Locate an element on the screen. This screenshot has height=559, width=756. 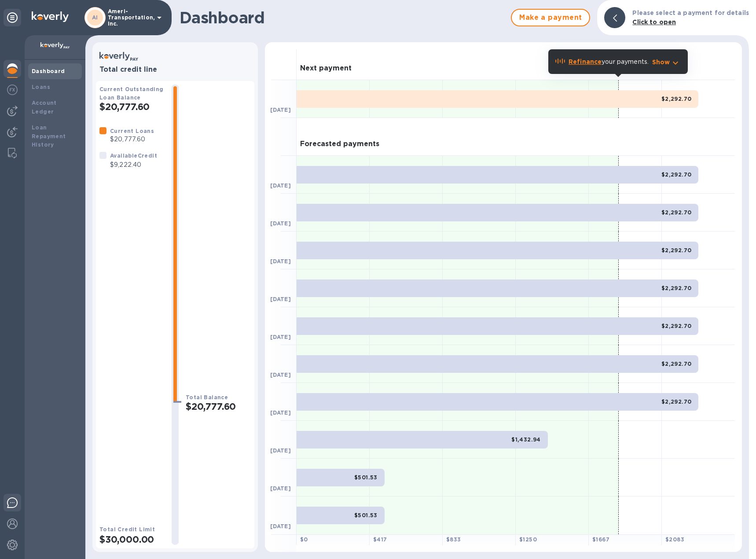
b: $ 1250 is located at coordinates (528, 540).